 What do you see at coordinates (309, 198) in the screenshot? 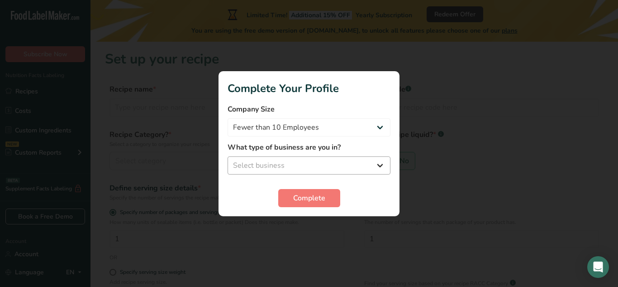
I see `button: Complete` at bounding box center [309, 198].